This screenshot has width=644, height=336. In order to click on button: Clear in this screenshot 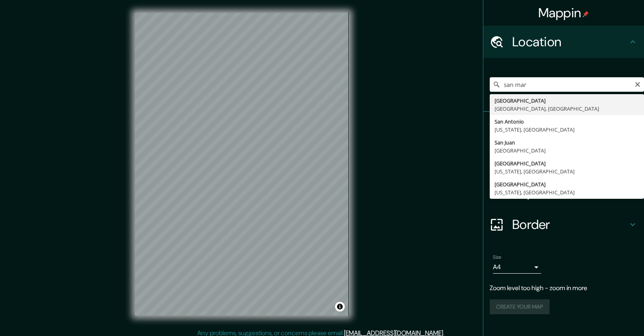, I will do `click(637, 84)`.